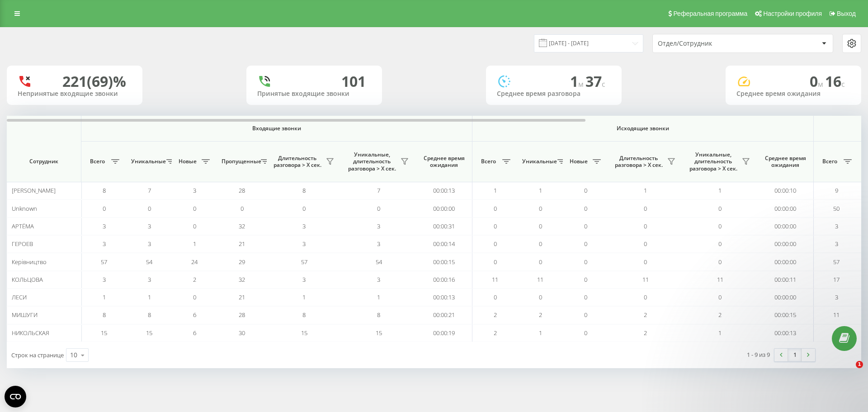  I want to click on span: Среднее время ожидания, so click(444, 162).